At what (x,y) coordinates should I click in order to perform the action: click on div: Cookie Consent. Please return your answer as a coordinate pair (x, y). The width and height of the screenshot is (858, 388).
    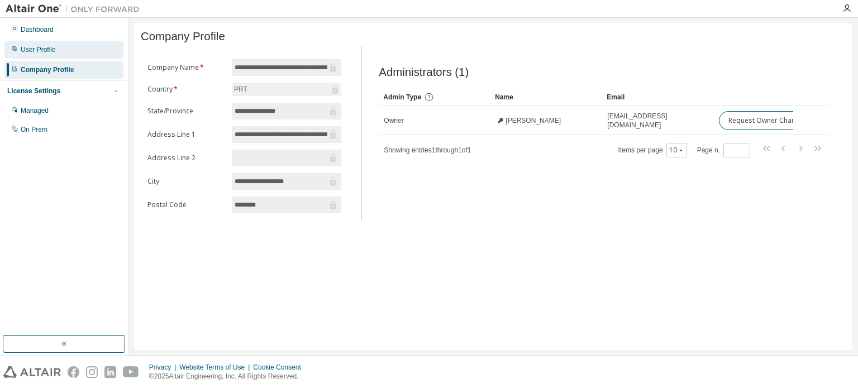
    Looking at the image, I should click on (280, 368).